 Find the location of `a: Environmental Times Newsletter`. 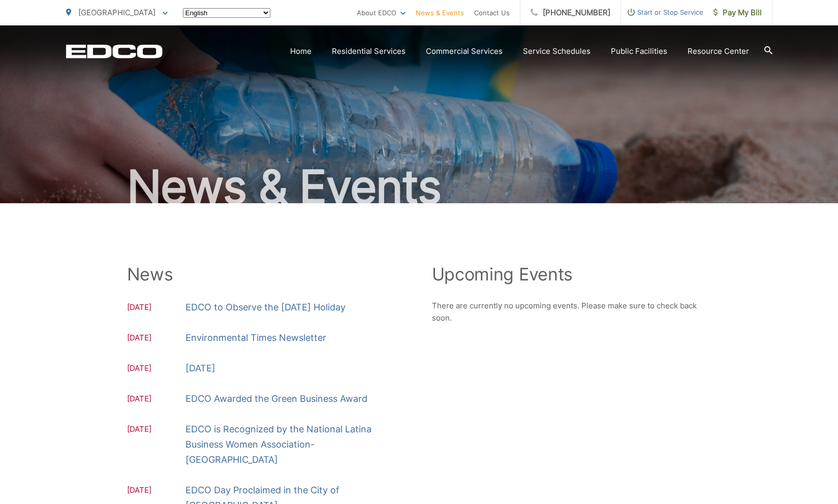

a: Environmental Times Newsletter is located at coordinates (256, 338).